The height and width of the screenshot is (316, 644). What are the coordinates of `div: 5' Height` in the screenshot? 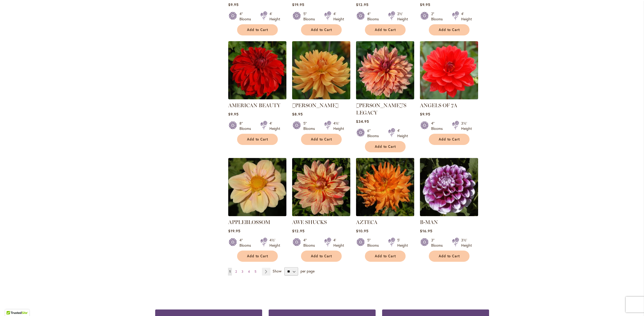 It's located at (403, 243).